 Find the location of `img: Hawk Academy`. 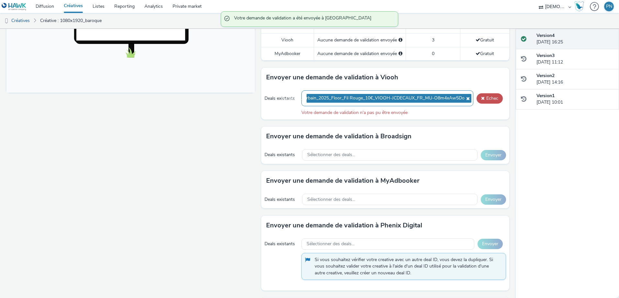

img: Hawk Academy is located at coordinates (579, 6).